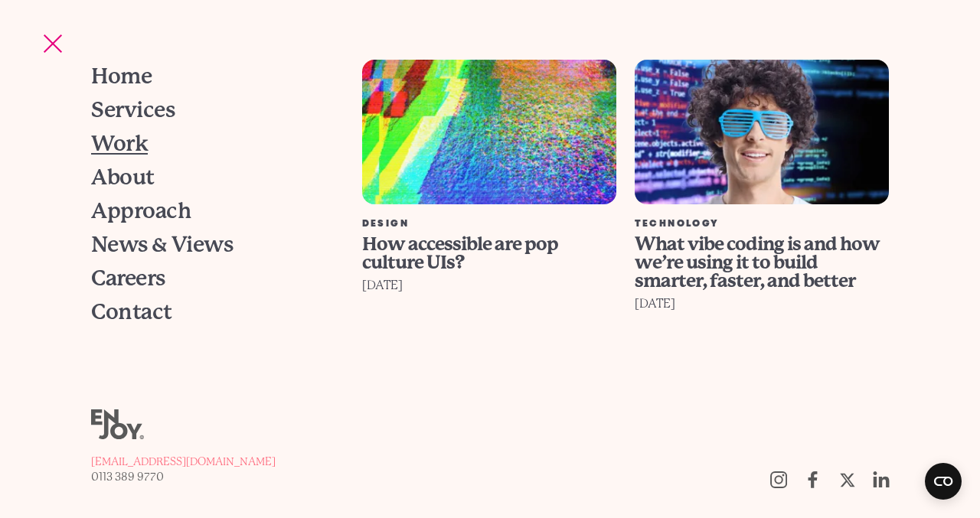  I want to click on span: Contact, so click(131, 312).